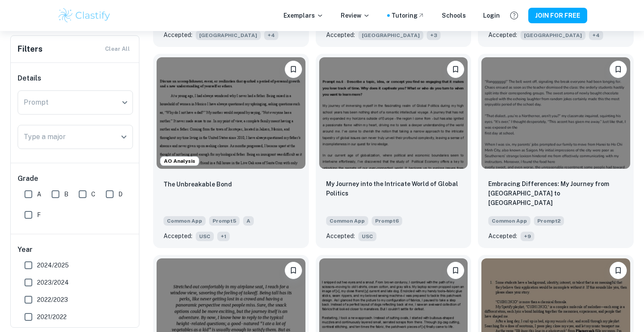 This screenshot has height=332, width=644. I want to click on img: Clastify logo, so click(84, 16).